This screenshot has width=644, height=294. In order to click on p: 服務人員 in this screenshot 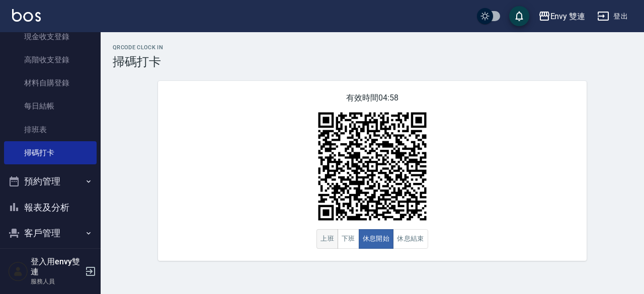, I will do `click(56, 281)`.